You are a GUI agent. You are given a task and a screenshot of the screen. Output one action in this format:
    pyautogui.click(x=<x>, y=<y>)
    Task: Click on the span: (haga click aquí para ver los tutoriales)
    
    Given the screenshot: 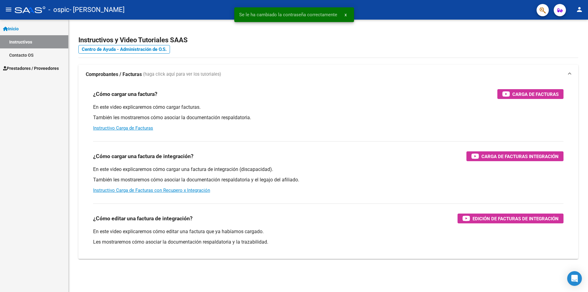 What is the action you would take?
    pyautogui.click(x=182, y=74)
    